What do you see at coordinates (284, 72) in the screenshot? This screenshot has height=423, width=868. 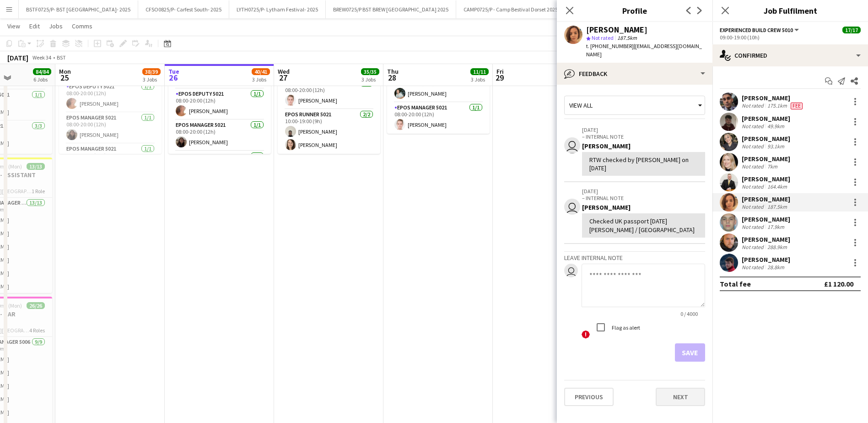 I see `span: Wed` at bounding box center [284, 72].